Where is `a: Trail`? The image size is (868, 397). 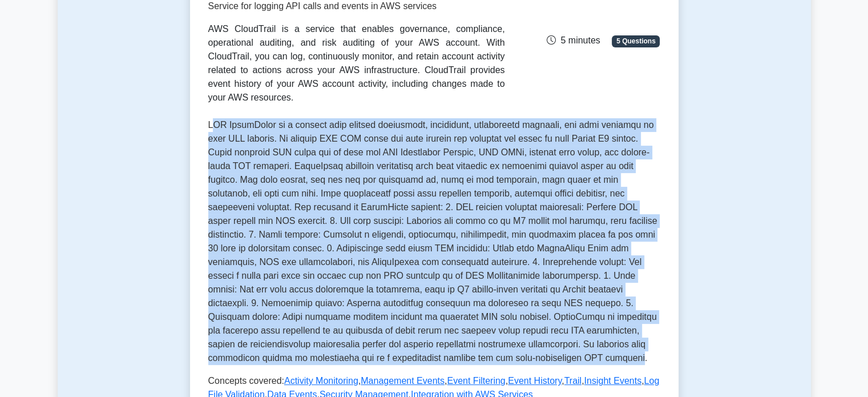 a: Trail is located at coordinates (573, 381).